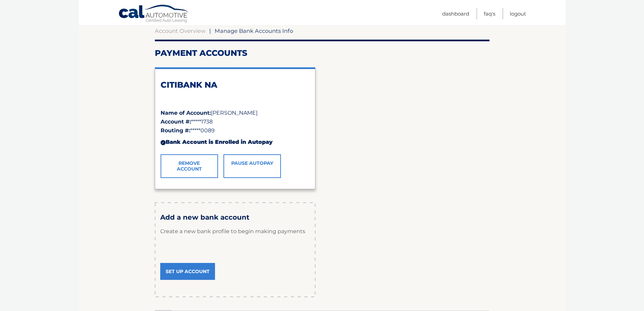  What do you see at coordinates (456, 13) in the screenshot?
I see `a: Dashboard` at bounding box center [456, 13].